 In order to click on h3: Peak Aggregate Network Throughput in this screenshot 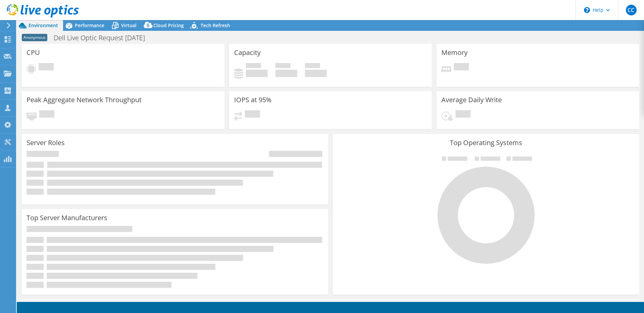, I will do `click(84, 100)`.